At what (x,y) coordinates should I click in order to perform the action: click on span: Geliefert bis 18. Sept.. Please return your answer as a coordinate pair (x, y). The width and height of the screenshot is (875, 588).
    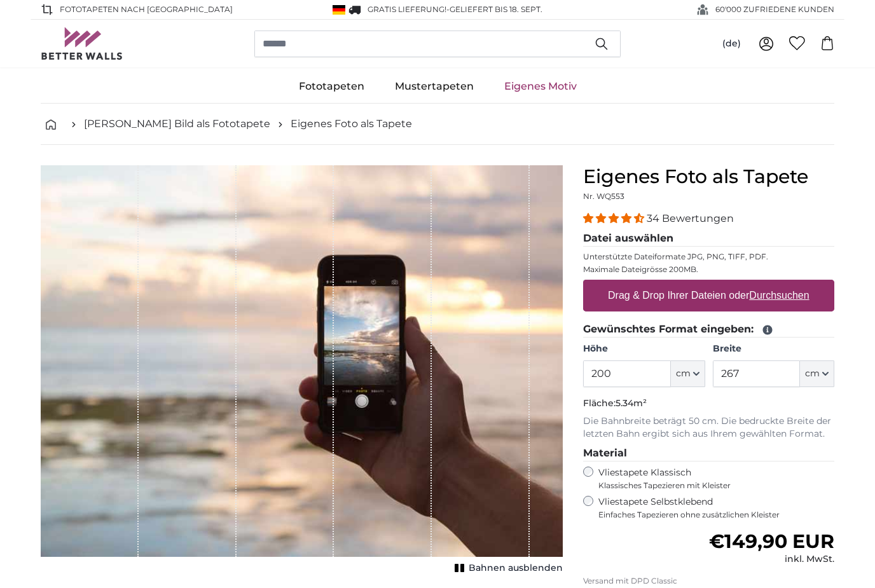
    Looking at the image, I should click on (496, 9).